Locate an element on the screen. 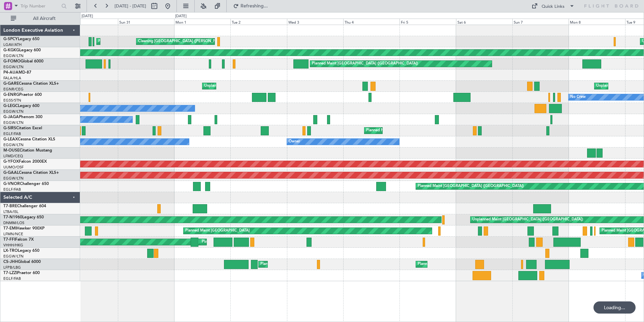  div: Tue 2 is located at coordinates (259, 22).